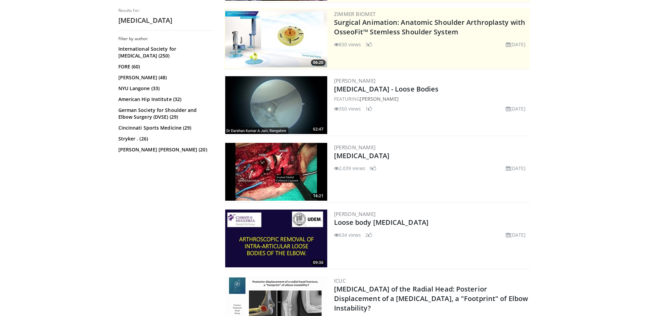 The height and width of the screenshot is (316, 648). Describe the element at coordinates (373, 168) in the screenshot. I see `li: 9` at that location.